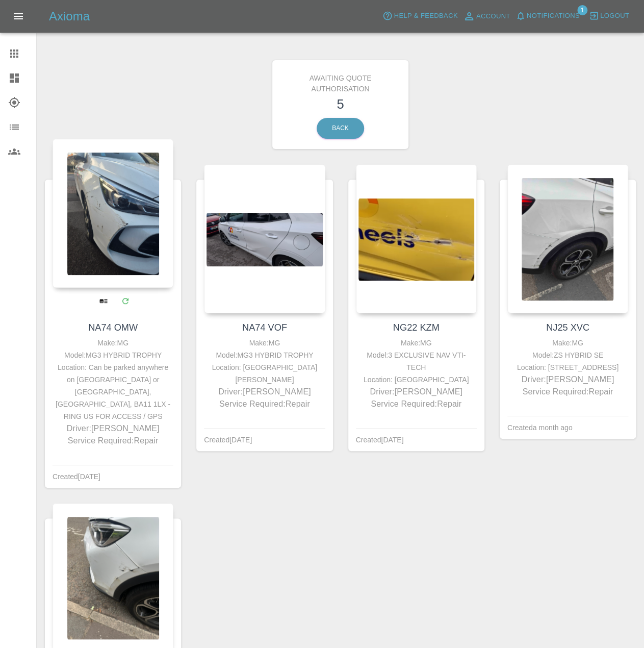 This screenshot has height=648, width=644. Describe the element at coordinates (493, 17) in the screenshot. I see `span: Account` at that location.